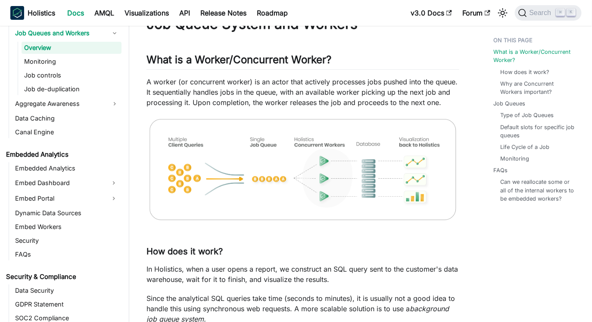 This screenshot has height=322, width=592. What do you see at coordinates (75, 13) in the screenshot?
I see `a: Docs` at bounding box center [75, 13].